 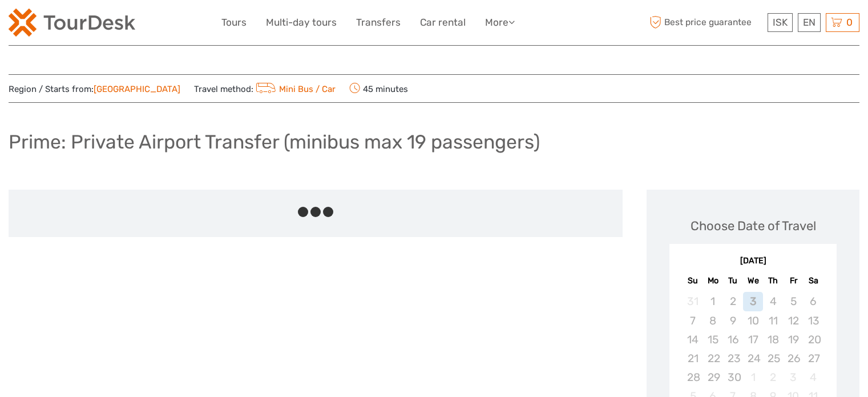 I want to click on span: Travel method:, so click(x=264, y=88).